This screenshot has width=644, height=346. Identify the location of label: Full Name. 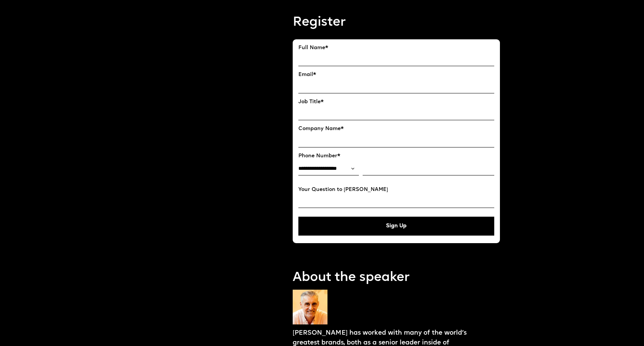
(396, 48).